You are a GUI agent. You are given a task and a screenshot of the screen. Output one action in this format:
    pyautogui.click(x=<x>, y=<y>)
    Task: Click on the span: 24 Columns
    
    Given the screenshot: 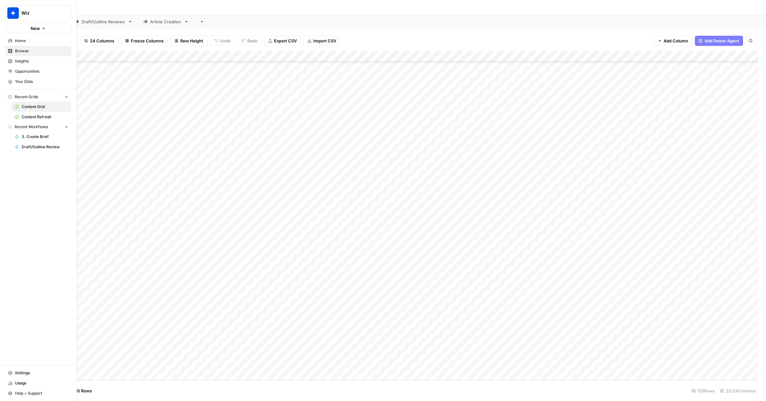 What is the action you would take?
    pyautogui.click(x=102, y=41)
    